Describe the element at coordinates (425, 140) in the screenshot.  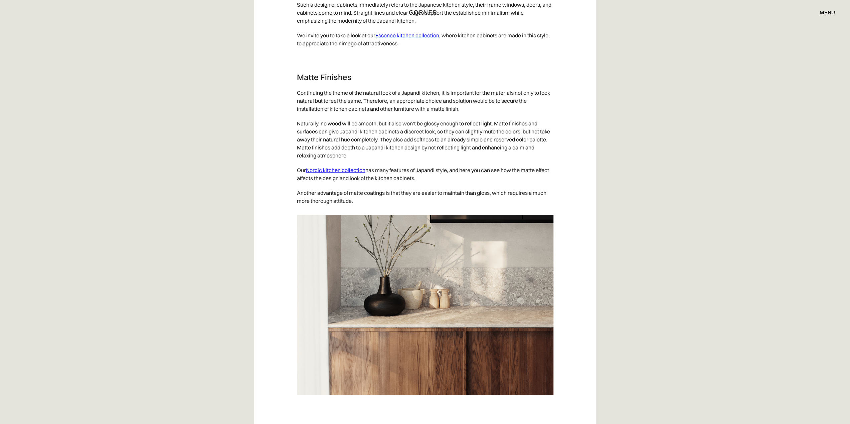
I see `p: Naturally, no wood will be smooth, but it also won’t be glossy enough to reflect light. Matte fin...` at that location.